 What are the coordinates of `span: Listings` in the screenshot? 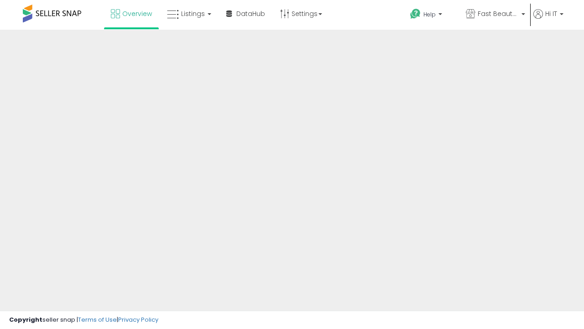 It's located at (193, 14).